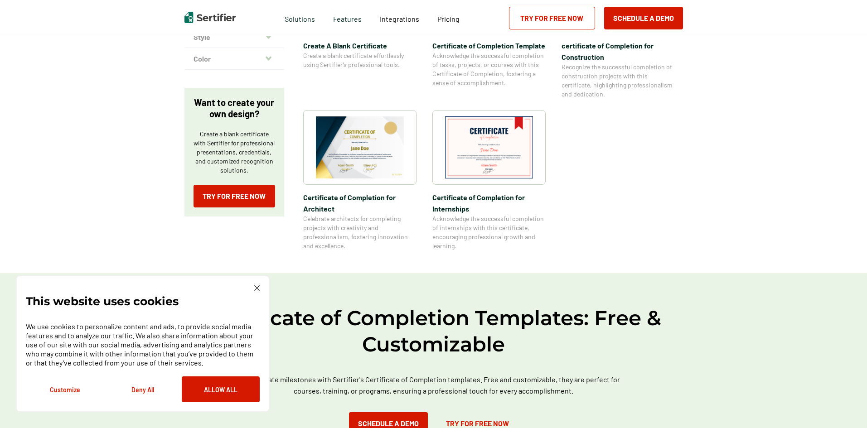 This screenshot has height=428, width=867. I want to click on img: Cookie Popup Close, so click(257, 288).